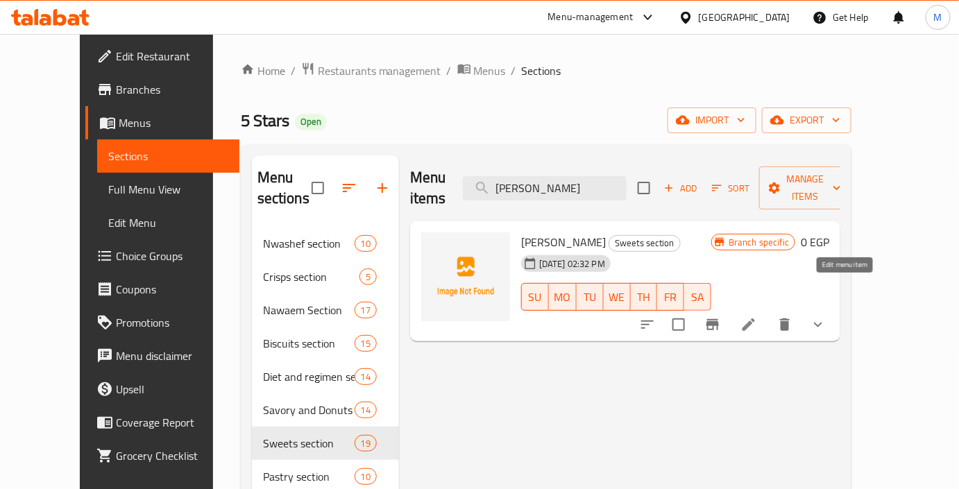 The height and width of the screenshot is (489, 959). What do you see at coordinates (309, 410) in the screenshot?
I see `div: Savory and Donuts section` at bounding box center [309, 410].